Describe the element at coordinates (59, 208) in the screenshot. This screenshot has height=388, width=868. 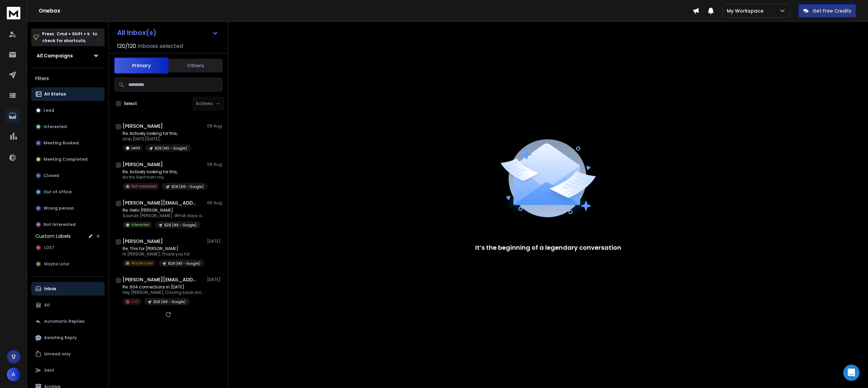
I see `p: Wrong person` at that location.